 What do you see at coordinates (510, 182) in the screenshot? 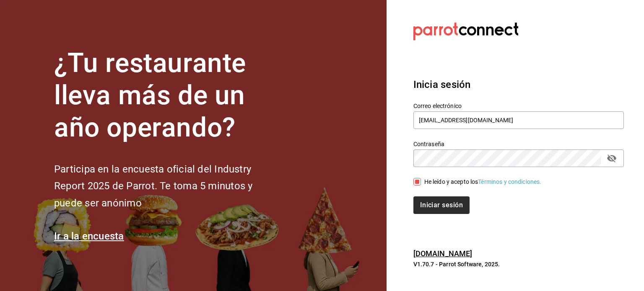
I see `a: Términos y condiciones.` at bounding box center [510, 182].